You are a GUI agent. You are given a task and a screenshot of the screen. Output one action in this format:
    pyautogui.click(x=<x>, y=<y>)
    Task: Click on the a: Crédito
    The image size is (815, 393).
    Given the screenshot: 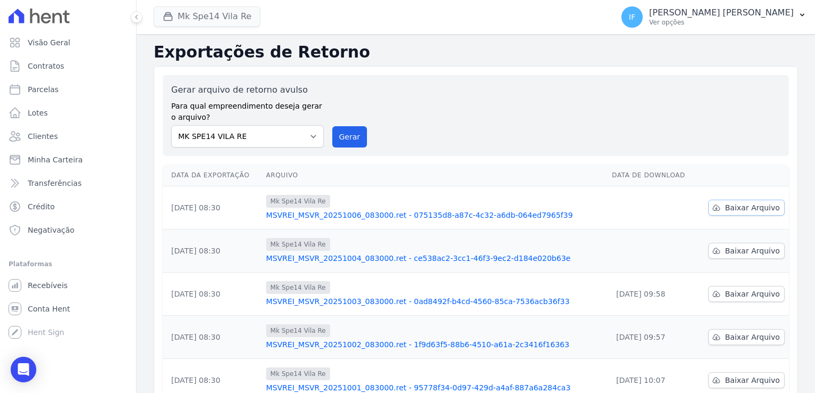 What is the action you would take?
    pyautogui.click(x=68, y=207)
    